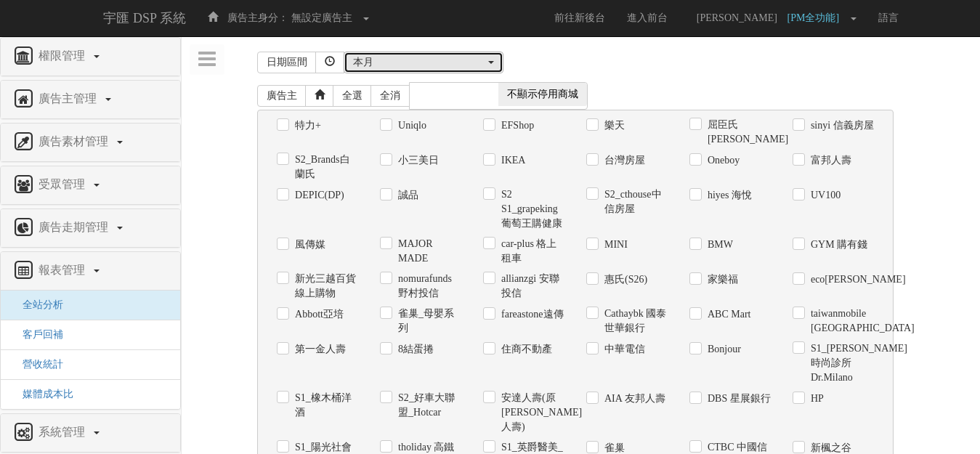 The height and width of the screenshot is (454, 980). What do you see at coordinates (75, 141) in the screenshot?
I see `span: 廣告素材管理` at bounding box center [75, 141].